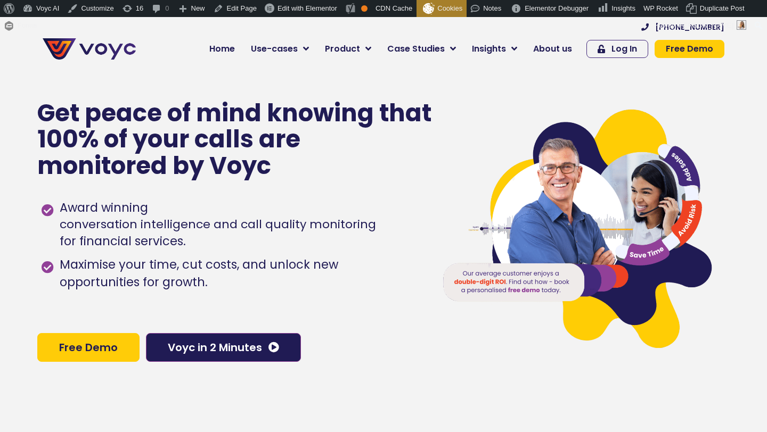  What do you see at coordinates (416, 49) in the screenshot?
I see `span: Case Studies` at bounding box center [416, 49].